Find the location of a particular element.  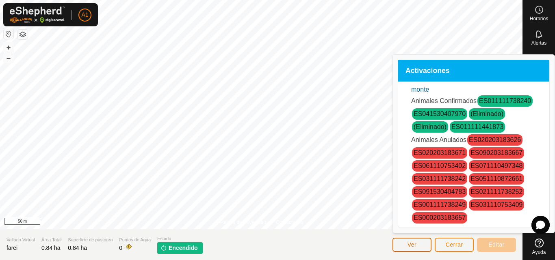

a: ES061110753402 is located at coordinates (439, 166).